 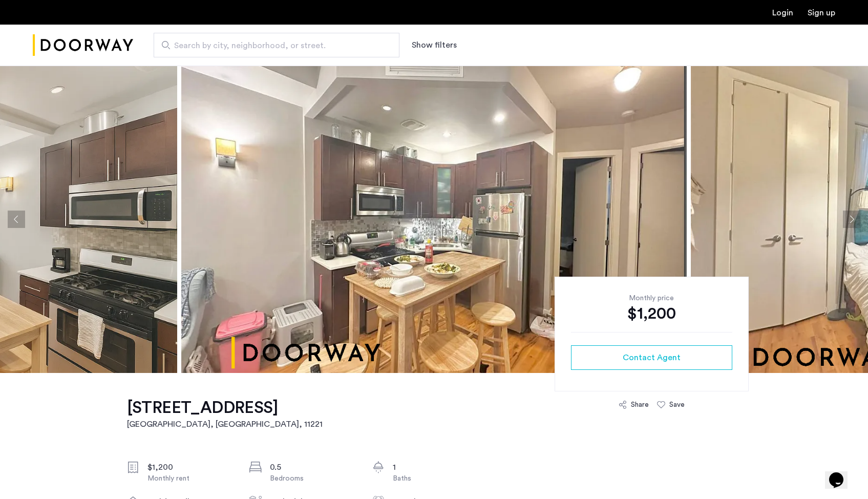 I want to click on div: 0.5, so click(x=312, y=467).